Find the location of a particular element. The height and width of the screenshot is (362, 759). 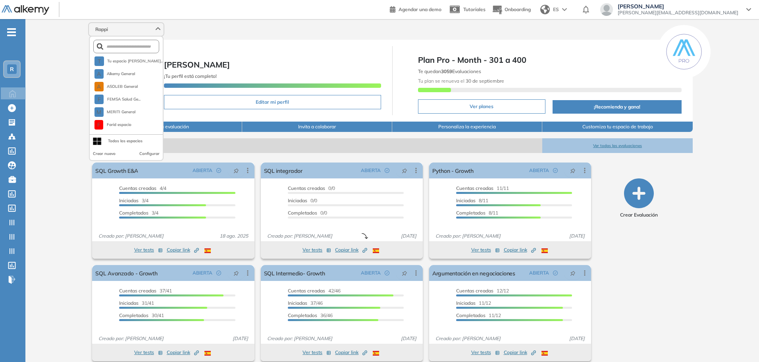

button: AAlkemy General is located at coordinates (115, 74).